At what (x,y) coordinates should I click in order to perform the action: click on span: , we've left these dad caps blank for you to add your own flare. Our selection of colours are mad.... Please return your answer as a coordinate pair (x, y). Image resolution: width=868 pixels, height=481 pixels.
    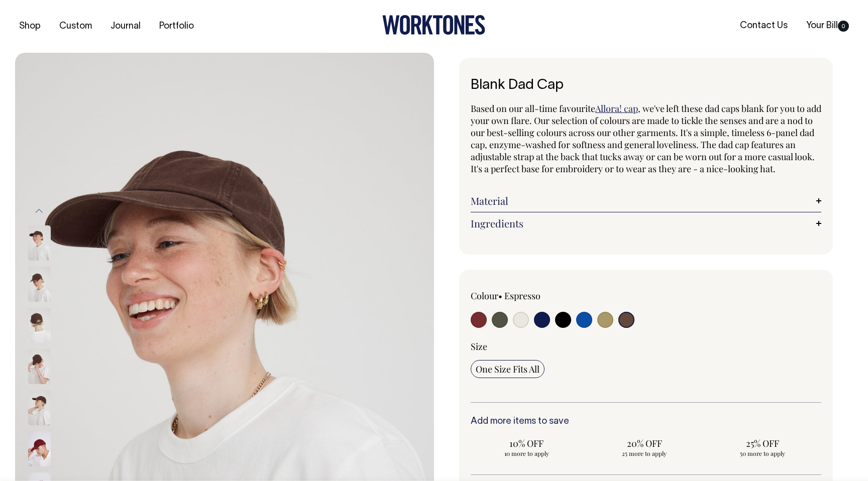
    Looking at the image, I should click on (646, 138).